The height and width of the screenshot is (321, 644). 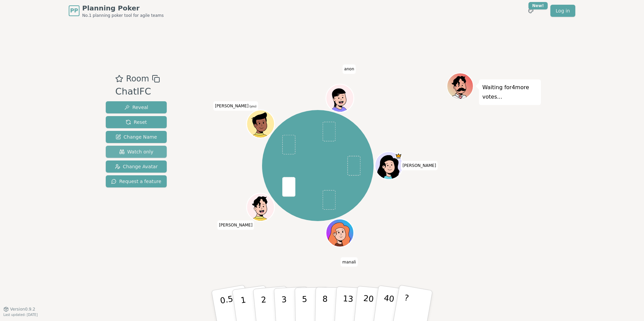 I want to click on span: Watch only, so click(x=137, y=152).